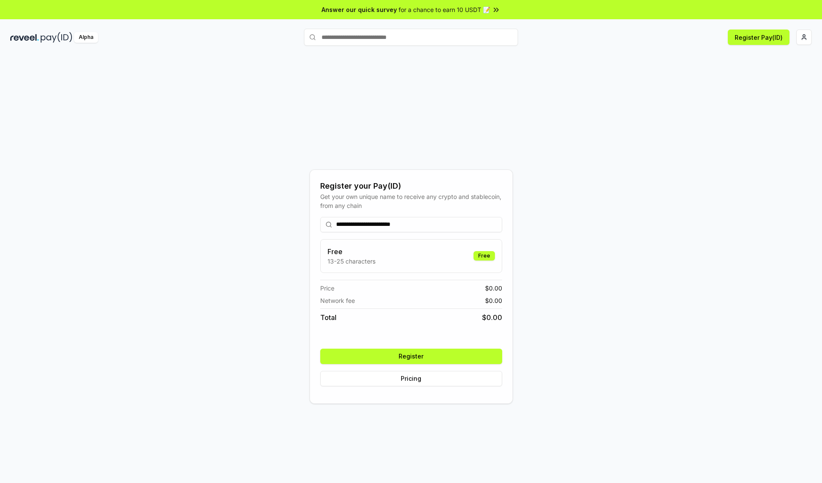 The width and height of the screenshot is (822, 483). Describe the element at coordinates (86, 37) in the screenshot. I see `div: Alpha` at that location.